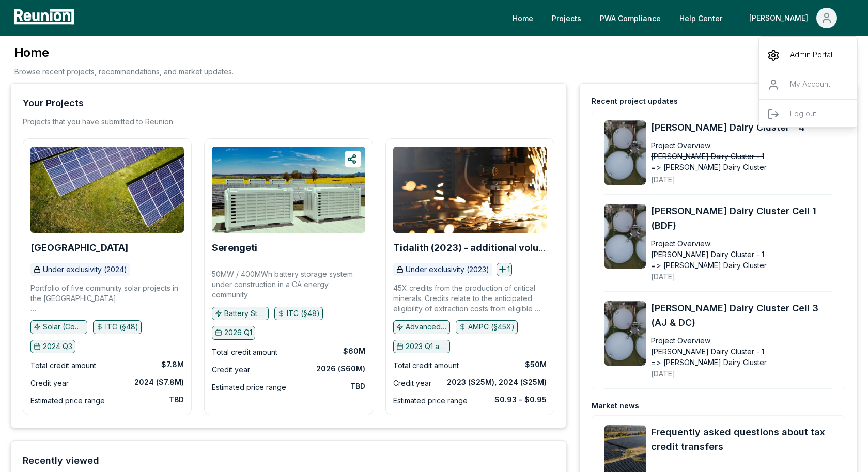 The height and width of the screenshot is (472, 868). What do you see at coordinates (53, 347) in the screenshot?
I see `button: 2024 Q3` at bounding box center [53, 347].